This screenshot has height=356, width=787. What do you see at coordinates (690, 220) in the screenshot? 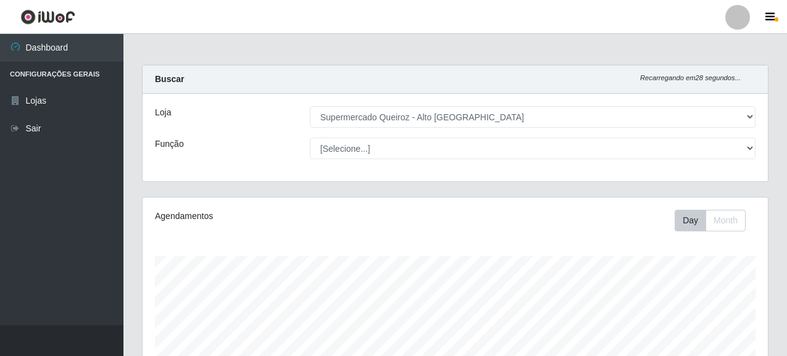
I see `button: Day` at bounding box center [690, 220].